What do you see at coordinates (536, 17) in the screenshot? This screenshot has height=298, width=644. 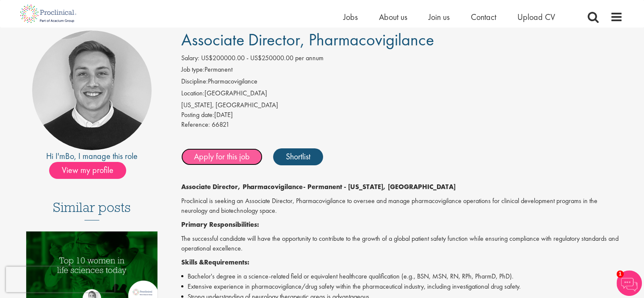 I see `a: Upload CV` at bounding box center [536, 17].